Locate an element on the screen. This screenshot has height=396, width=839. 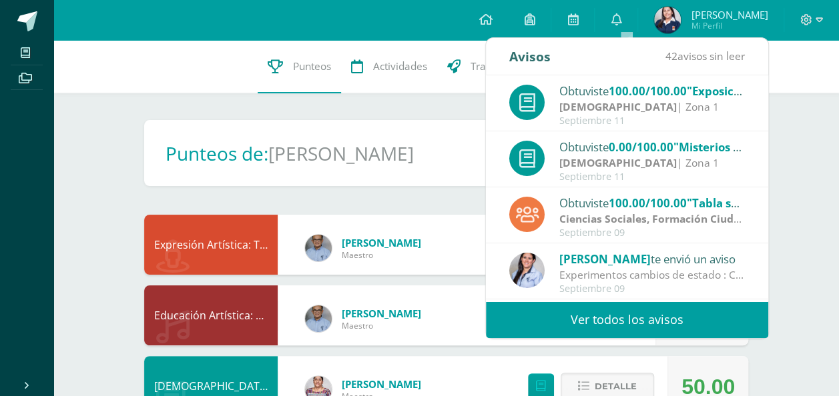
span: Mi Perfil is located at coordinates (729, 25).